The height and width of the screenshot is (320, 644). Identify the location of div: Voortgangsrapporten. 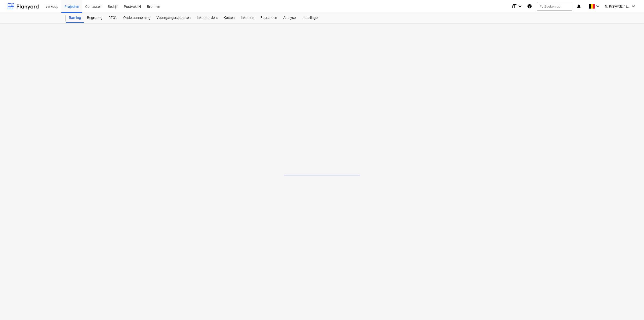
(173, 18).